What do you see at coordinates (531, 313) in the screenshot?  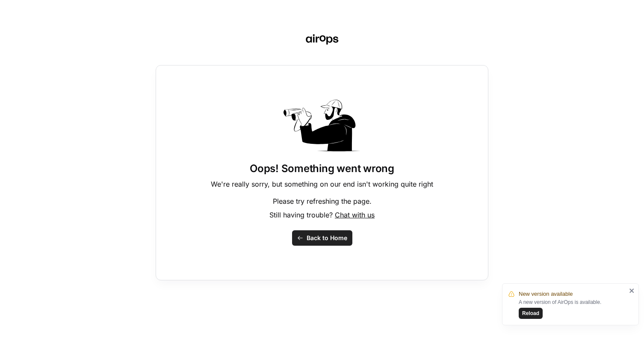 I see `span: Reload` at bounding box center [531, 313].